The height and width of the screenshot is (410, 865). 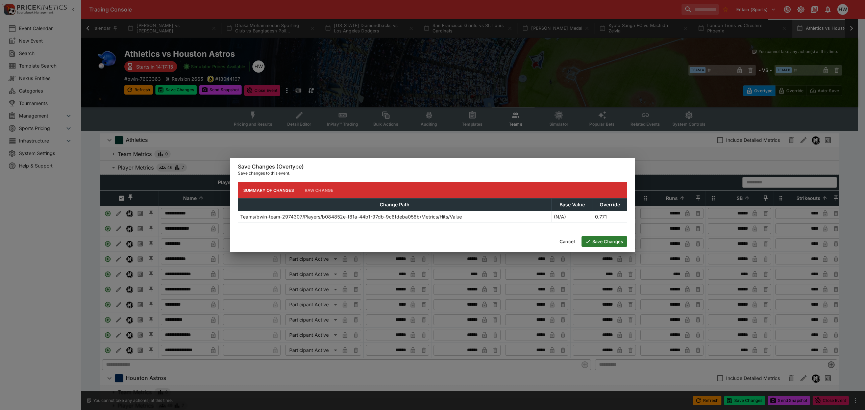 I want to click on th: Change Path, so click(x=395, y=205).